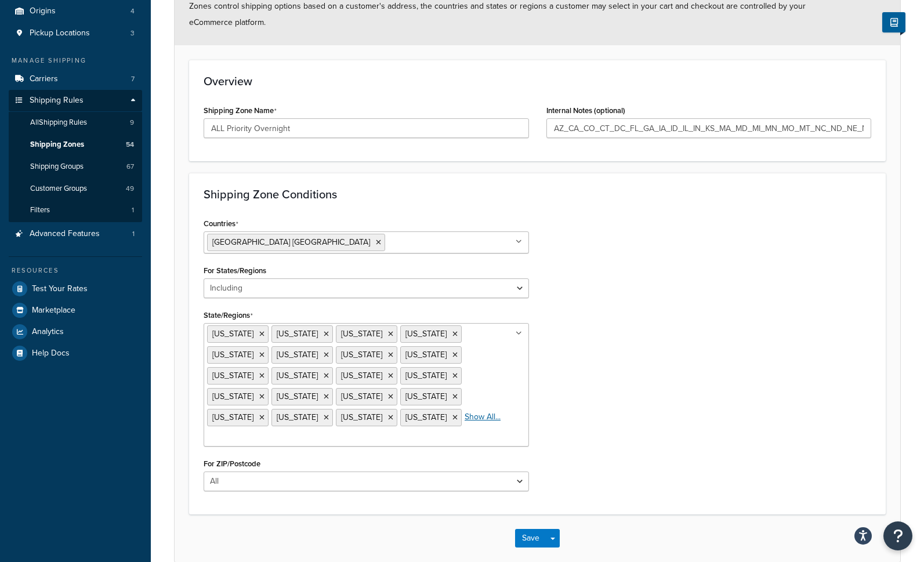  I want to click on span: 49, so click(130, 188).